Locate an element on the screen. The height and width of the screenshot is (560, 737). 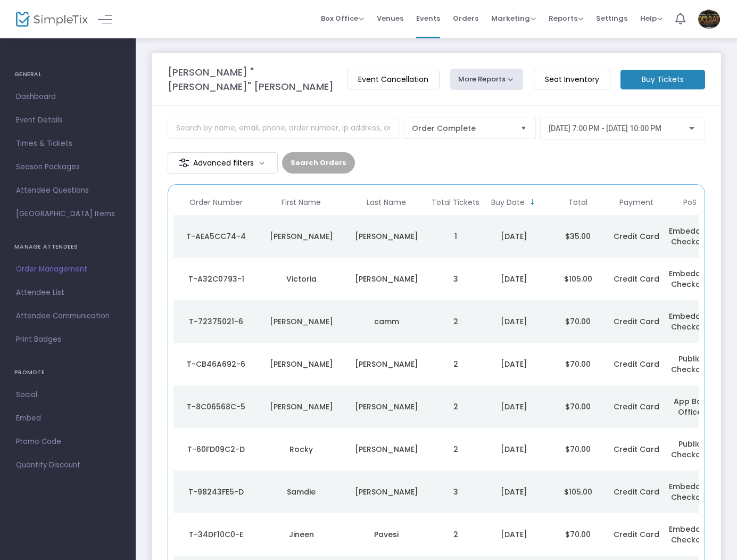
div: Kleeman is located at coordinates (386, 407).